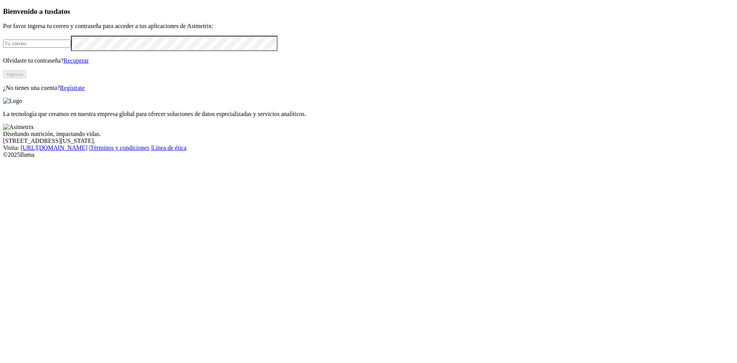  What do you see at coordinates (369, 61) in the screenshot?
I see `p: Olvidaste tu contraseña?` at bounding box center [369, 61].